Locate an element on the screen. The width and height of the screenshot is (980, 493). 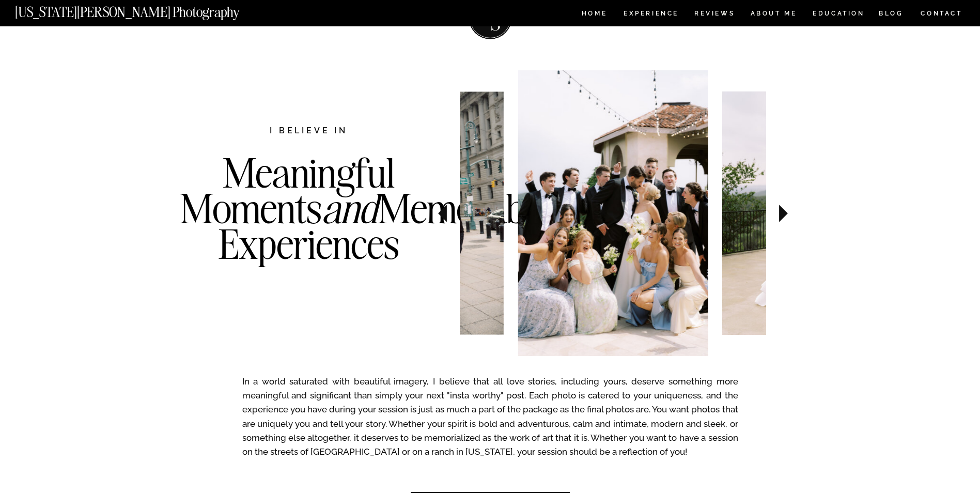
a: Experience is located at coordinates (651, 15).